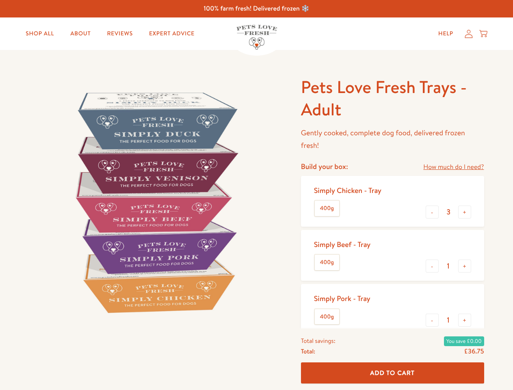  Describe the element at coordinates (393, 139) in the screenshot. I see `p: Gently cooked, complete dog food, delivered frozen fresh!` at that location.